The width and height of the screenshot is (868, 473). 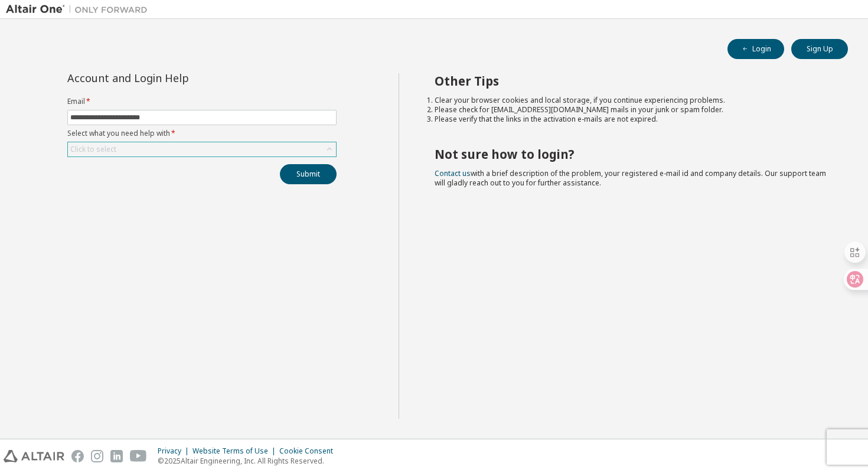 What do you see at coordinates (175, 78) in the screenshot?
I see `div: Account and Login Help` at bounding box center [175, 78].